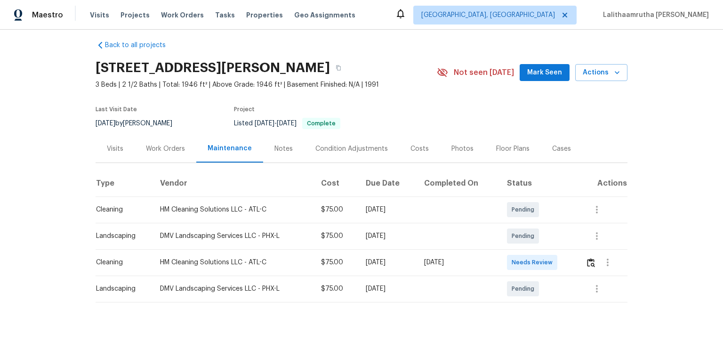 The width and height of the screenshot is (723, 359). Describe the element at coordinates (225, 15) in the screenshot. I see `span: Tasks` at that location.